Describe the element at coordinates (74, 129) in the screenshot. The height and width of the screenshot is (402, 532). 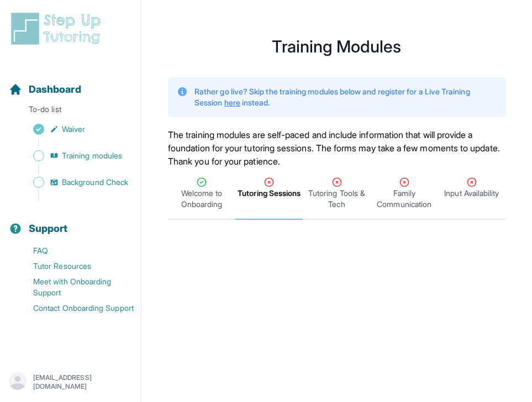
I see `span: Waiver` at that location.